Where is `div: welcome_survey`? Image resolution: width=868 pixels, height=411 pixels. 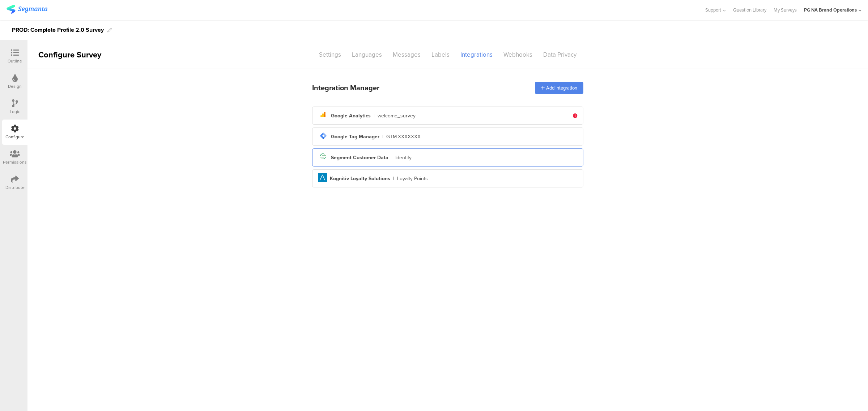 div: welcome_survey is located at coordinates (396, 116).